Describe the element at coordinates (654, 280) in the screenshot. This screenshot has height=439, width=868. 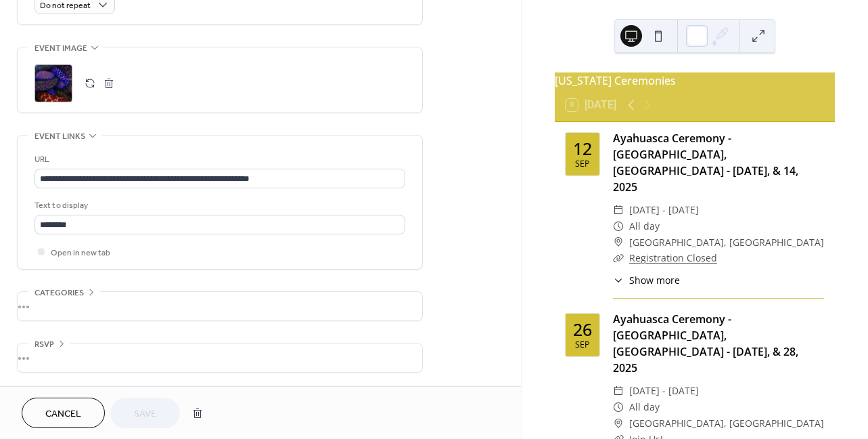
I see `span: Show more` at that location.